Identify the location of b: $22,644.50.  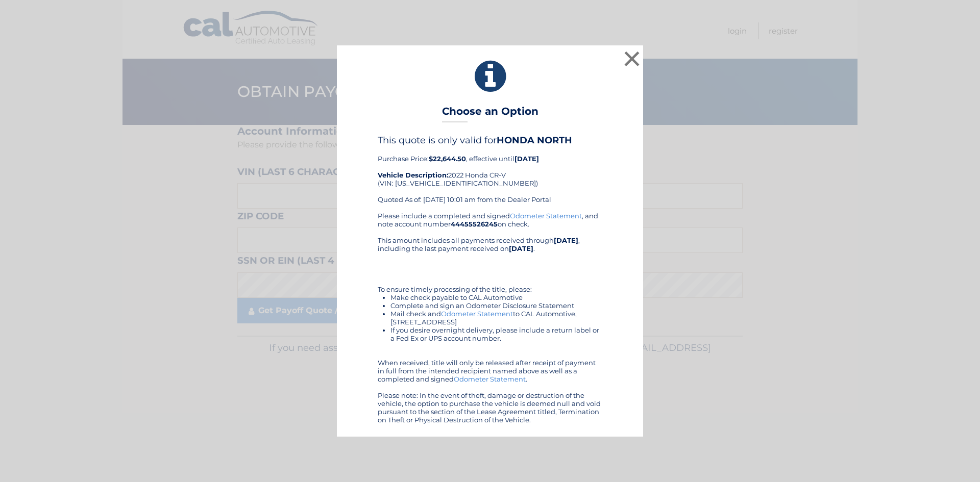
(447, 159).